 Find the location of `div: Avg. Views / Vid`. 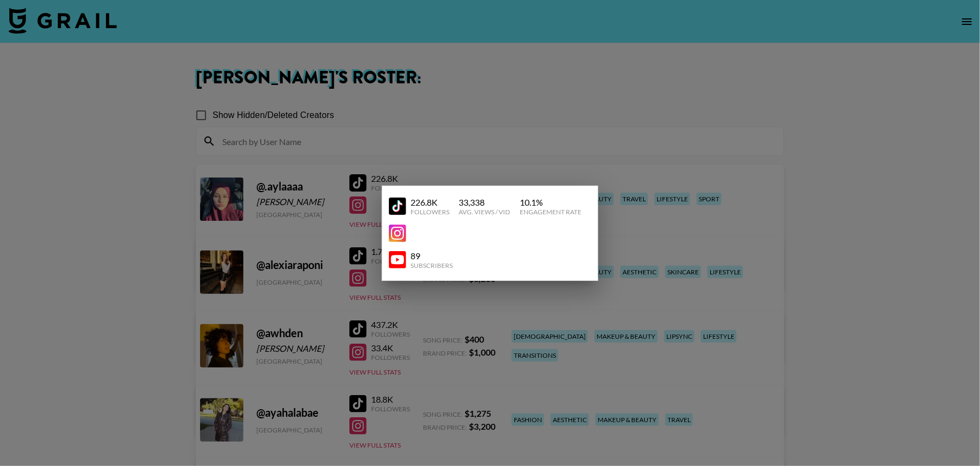

div: Avg. Views / Vid is located at coordinates (484, 212).